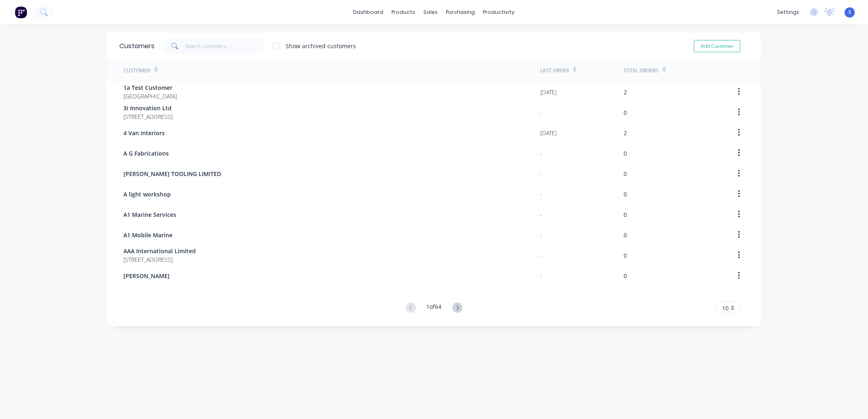 The image size is (868, 419). What do you see at coordinates (159, 250) in the screenshot?
I see `span: AAA International Limited` at bounding box center [159, 250].